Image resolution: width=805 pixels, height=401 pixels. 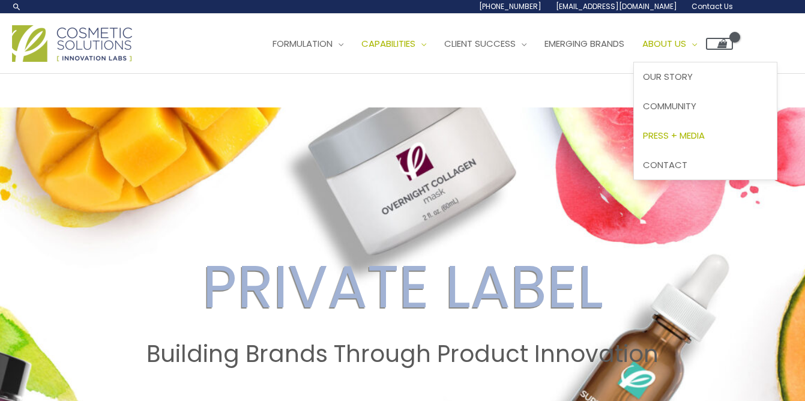 What do you see at coordinates (669, 44) in the screenshot?
I see `a: About Us` at bounding box center [669, 44].